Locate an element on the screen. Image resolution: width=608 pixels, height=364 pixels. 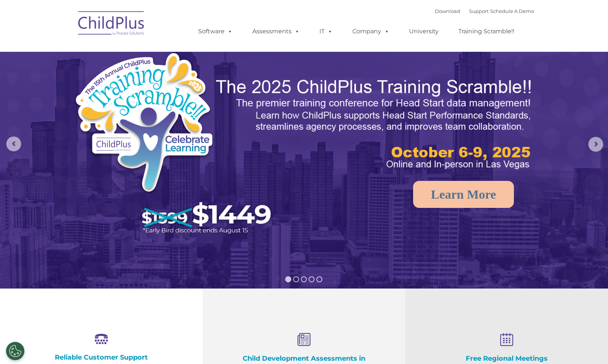
a: University is located at coordinates (424, 32).